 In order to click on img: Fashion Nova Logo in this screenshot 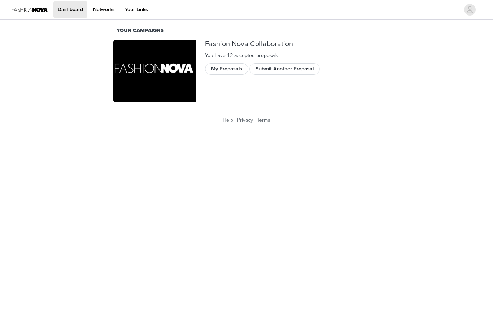, I will do `click(30, 9)`.